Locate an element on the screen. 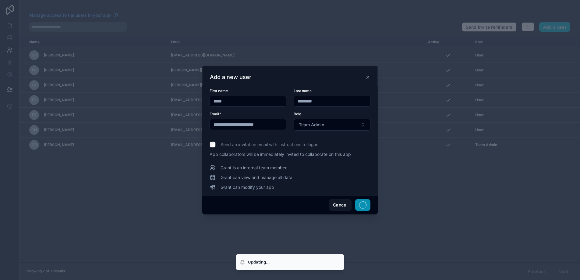 This screenshot has height=280, width=580. div: Updating... is located at coordinates (259, 262).